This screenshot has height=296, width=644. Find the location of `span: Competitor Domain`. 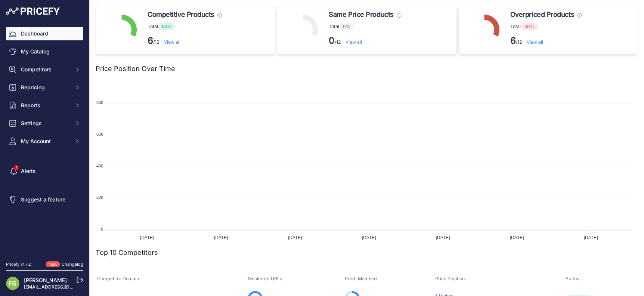

span: Competitor Domain is located at coordinates (118, 278).